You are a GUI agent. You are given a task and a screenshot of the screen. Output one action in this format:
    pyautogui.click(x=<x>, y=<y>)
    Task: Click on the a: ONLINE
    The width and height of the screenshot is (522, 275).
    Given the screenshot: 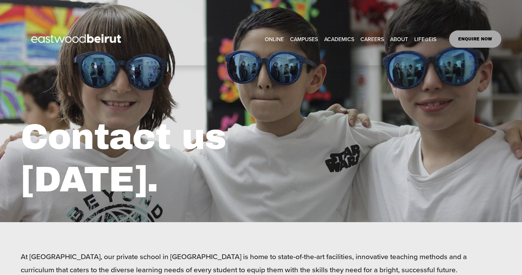 What is the action you would take?
    pyautogui.click(x=274, y=39)
    